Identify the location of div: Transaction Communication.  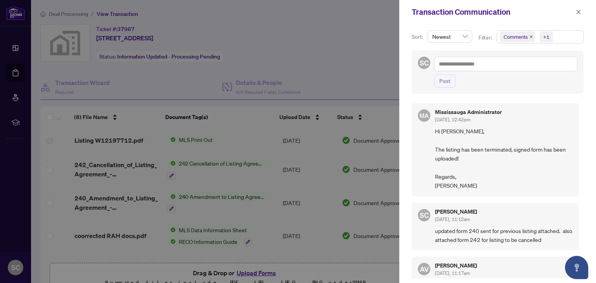
(492, 12).